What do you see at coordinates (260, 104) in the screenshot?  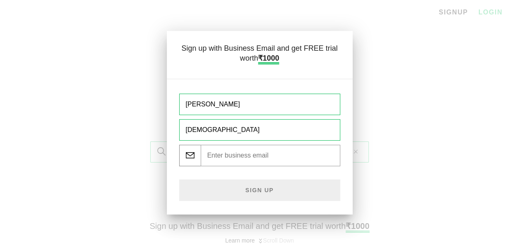 I see `input: Enter first name` at bounding box center [260, 104].